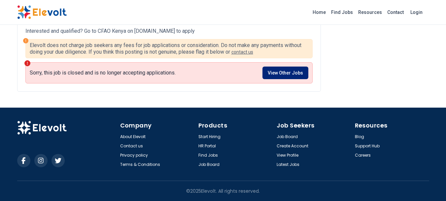 The image size is (446, 201). Describe the element at coordinates (293, 146) in the screenshot. I see `a: Create Account` at that location.